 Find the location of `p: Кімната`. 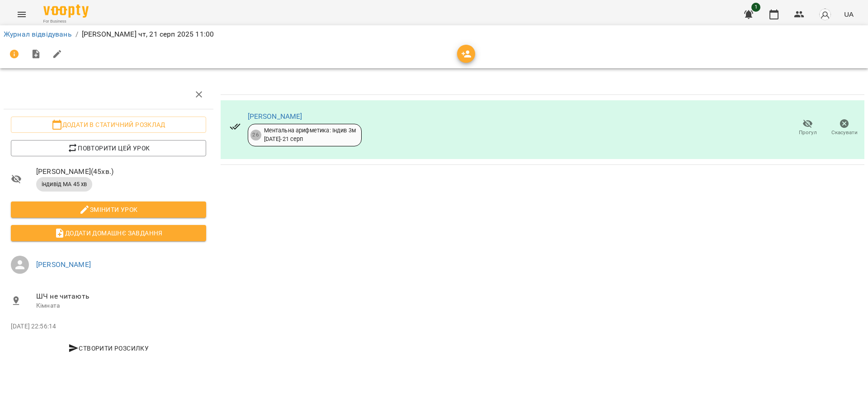

p: Кімната is located at coordinates (121, 306).